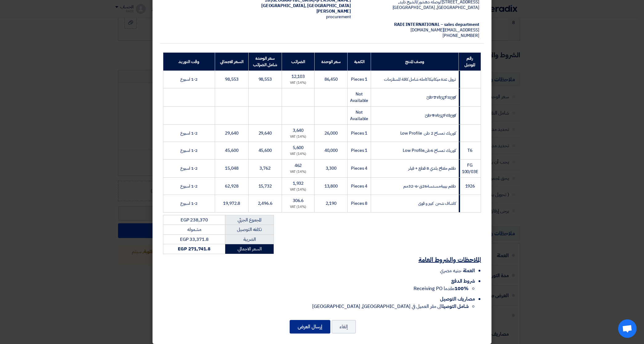 The width and height of the screenshot is (644, 344). What do you see at coordinates (298, 62) in the screenshot?
I see `th: الضرائب` at bounding box center [298, 62].